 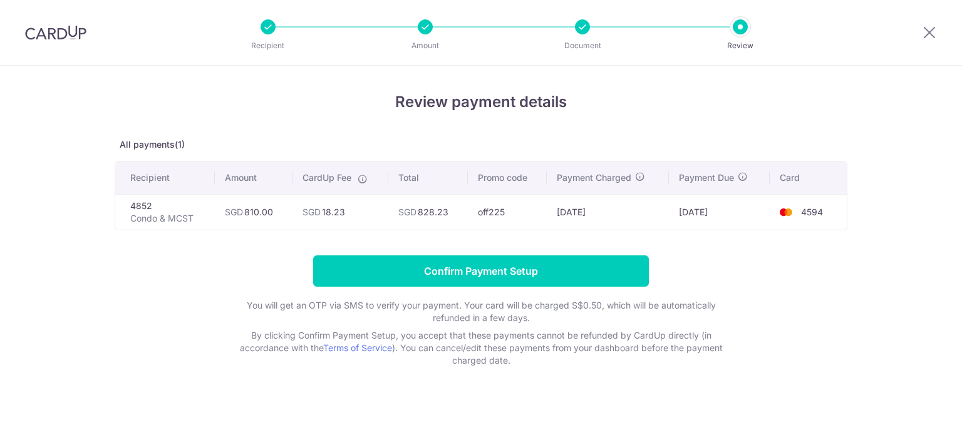 I want to click on th: Promo code, so click(x=507, y=178).